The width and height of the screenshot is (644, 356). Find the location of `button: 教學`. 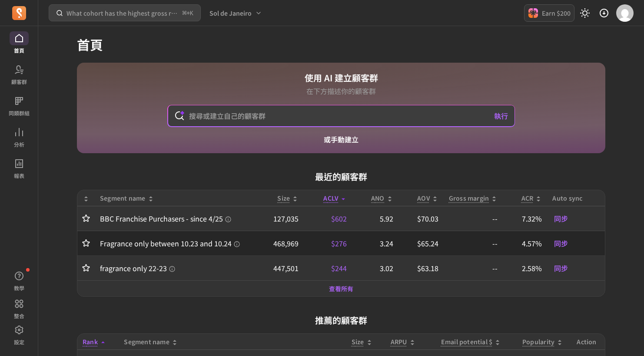

button: 教學 is located at coordinates (19, 280).